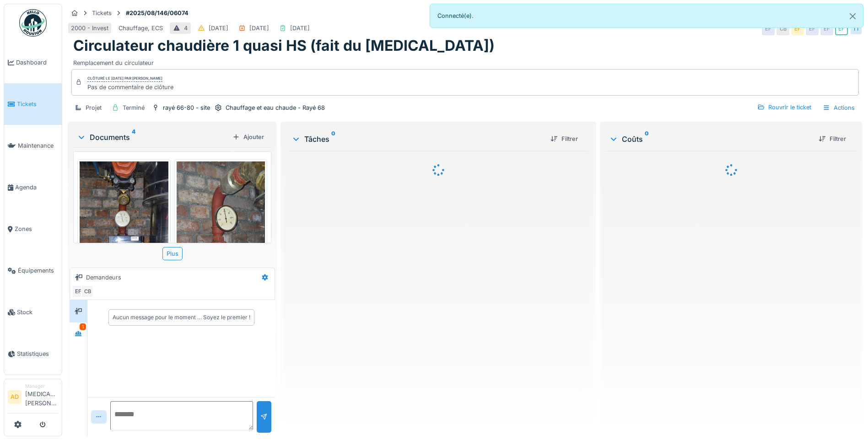  What do you see at coordinates (838, 107) in the screenshot?
I see `div: Actions` at bounding box center [838, 107].